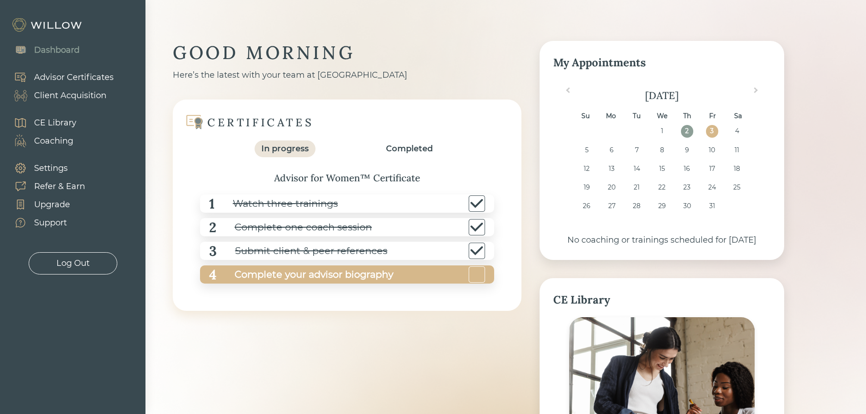  What do you see at coordinates (737, 187) in the screenshot?
I see `div: Choose Saturday, October 25th, 2025` at bounding box center [737, 187].